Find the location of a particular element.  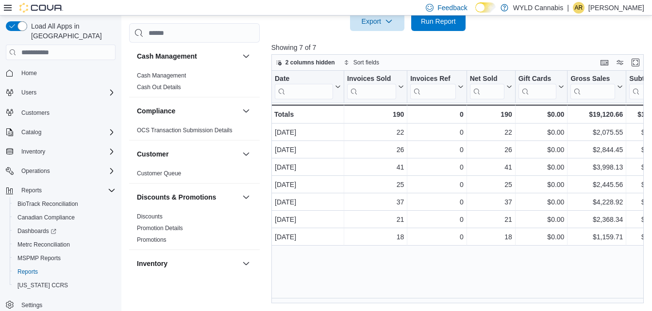

button: MSPMP Reports is located at coordinates (65, 259).